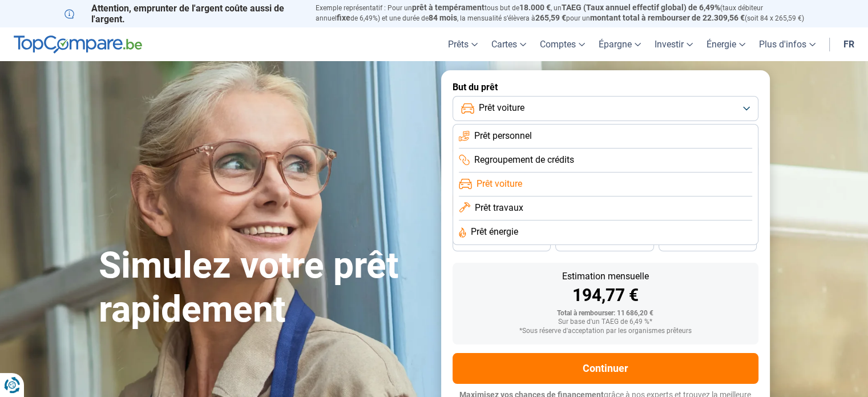  Describe the element at coordinates (726, 44) in the screenshot. I see `a: Énergie` at that location.